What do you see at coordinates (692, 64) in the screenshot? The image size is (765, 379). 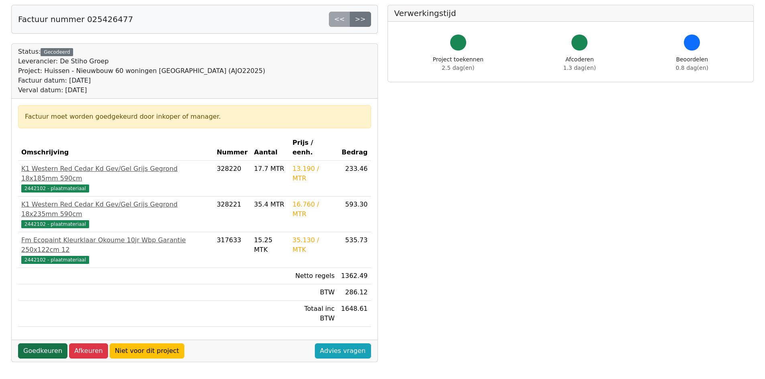 I see `div: Beoordelen` at bounding box center [692, 64].